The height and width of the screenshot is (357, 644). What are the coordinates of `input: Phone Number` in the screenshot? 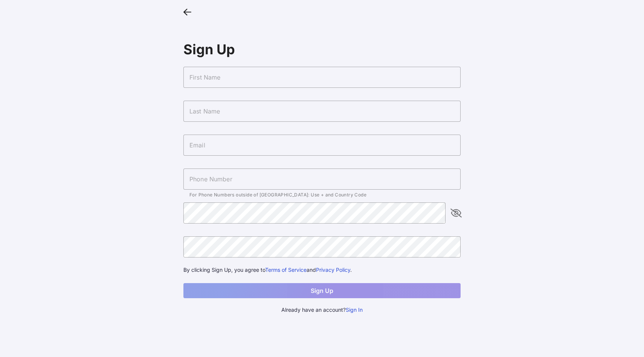 It's located at (322, 179).